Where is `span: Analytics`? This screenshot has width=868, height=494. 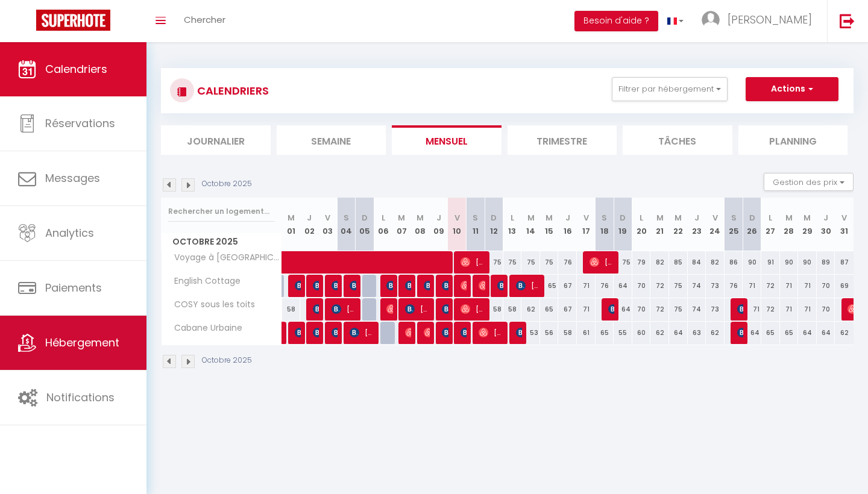
span: Analytics is located at coordinates (69, 233).